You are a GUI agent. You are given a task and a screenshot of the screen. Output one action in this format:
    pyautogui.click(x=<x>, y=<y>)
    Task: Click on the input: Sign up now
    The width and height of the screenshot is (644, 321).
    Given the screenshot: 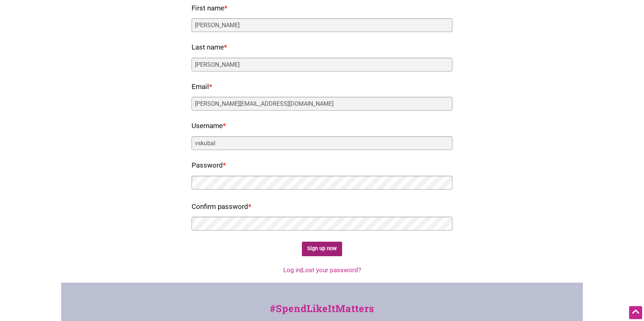 What is the action you would take?
    pyautogui.click(x=322, y=249)
    